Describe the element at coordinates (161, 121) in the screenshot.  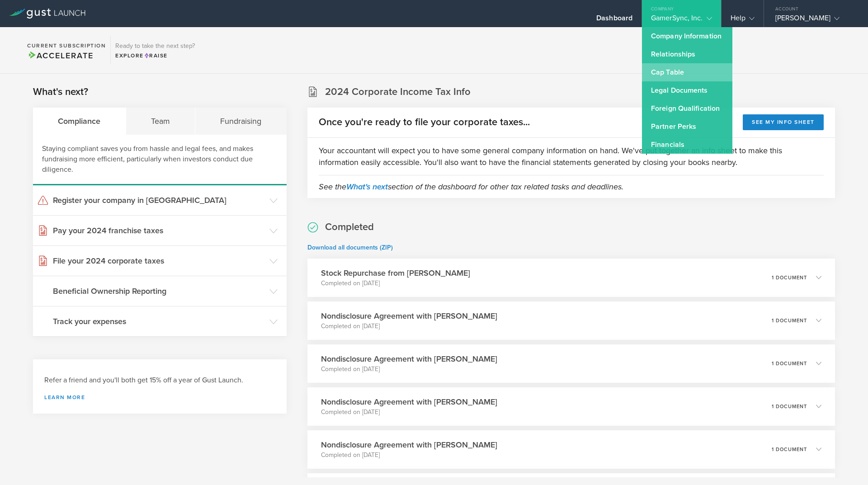
I see `div: Team` at that location.